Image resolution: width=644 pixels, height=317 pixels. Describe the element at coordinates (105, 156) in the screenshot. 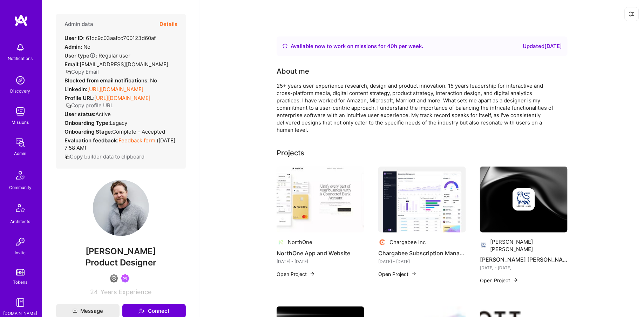

I see `button: Copy builder data to clipboard` at that location.